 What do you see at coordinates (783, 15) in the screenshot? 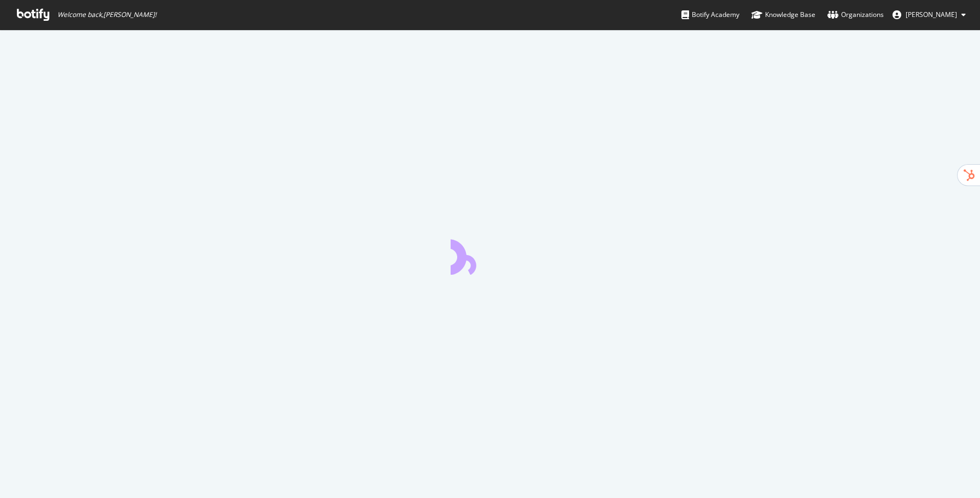
I see `div: Knowledge Base` at bounding box center [783, 15].